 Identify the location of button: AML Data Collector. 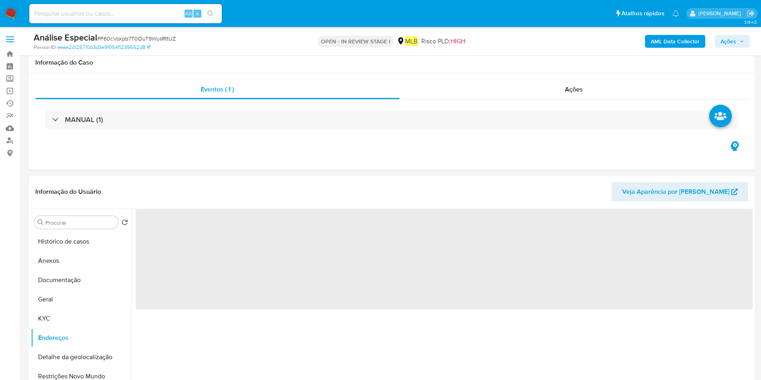
(675, 41).